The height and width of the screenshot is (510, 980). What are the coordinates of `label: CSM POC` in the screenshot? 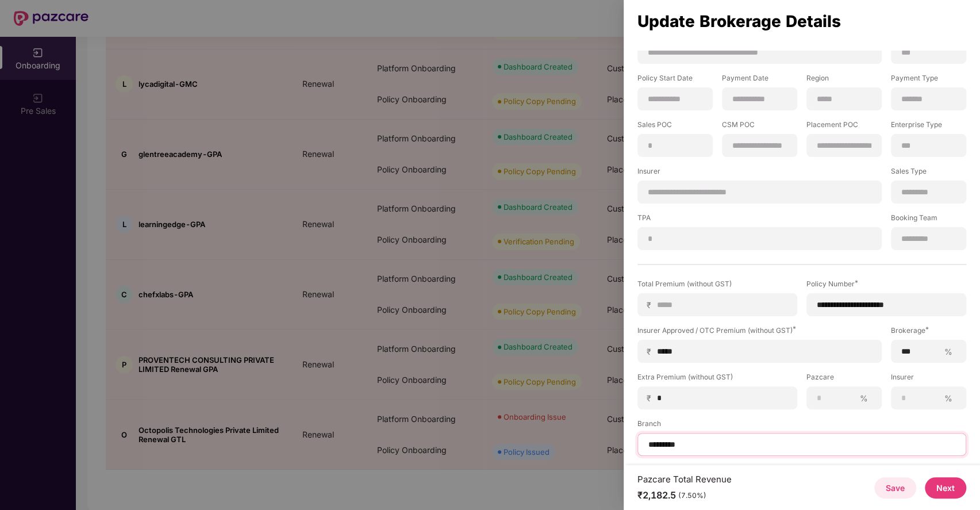 It's located at (760, 127).